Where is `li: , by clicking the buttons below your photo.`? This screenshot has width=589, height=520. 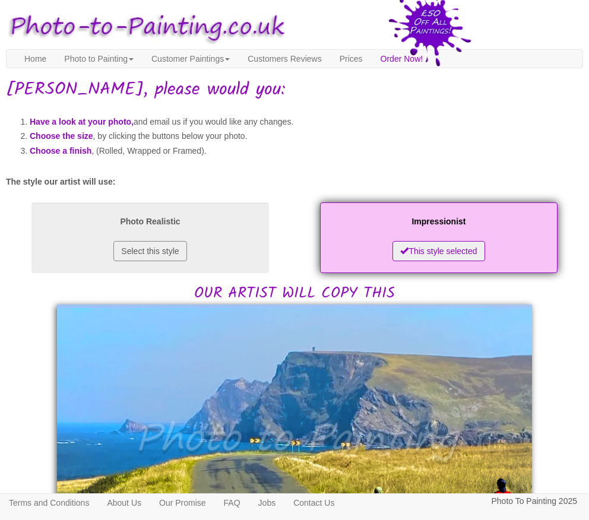 li: , by clicking the buttons below your photo. is located at coordinates (306, 136).